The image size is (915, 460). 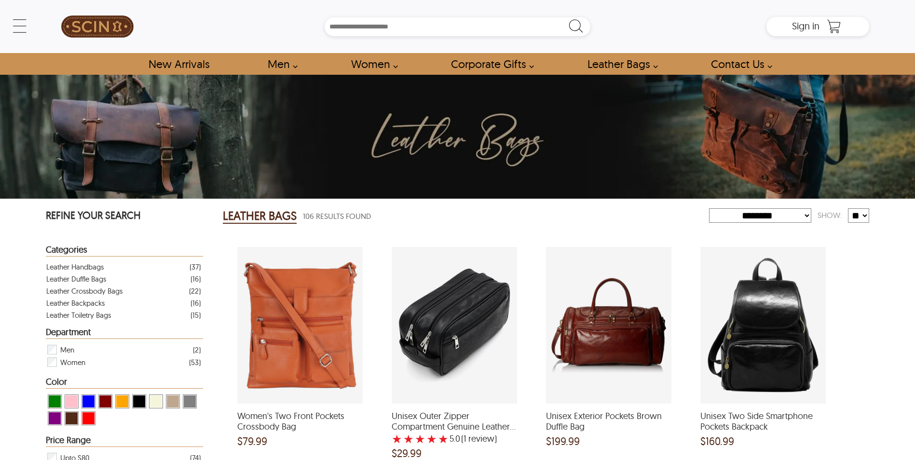 What do you see at coordinates (463, 439) in the screenshot?
I see `span: (1` at bounding box center [463, 439].